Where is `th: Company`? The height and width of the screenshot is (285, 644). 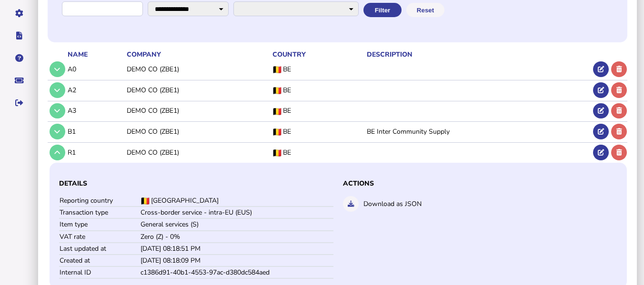
th: Company is located at coordinates (197, 54).